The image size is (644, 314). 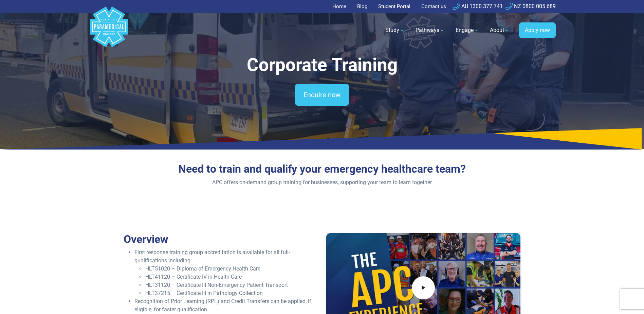 I want to click on li: HLT37215 – Certificate III in Pathology Collection, so click(x=231, y=293).